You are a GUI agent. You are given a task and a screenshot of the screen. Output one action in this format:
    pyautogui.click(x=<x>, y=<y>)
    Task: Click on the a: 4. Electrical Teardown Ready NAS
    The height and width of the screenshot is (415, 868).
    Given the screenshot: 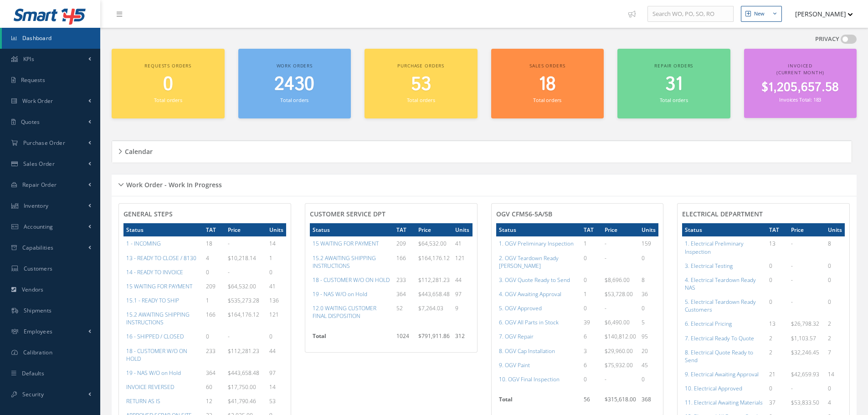 What is the action you would take?
    pyautogui.click(x=720, y=284)
    